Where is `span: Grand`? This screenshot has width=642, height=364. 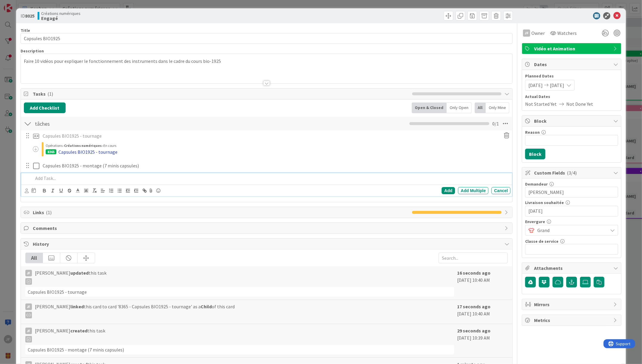
span: Grand is located at coordinates (571, 230).